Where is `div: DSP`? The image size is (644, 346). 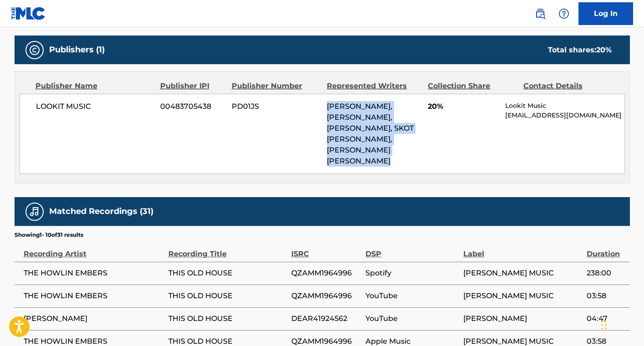
div: DSP is located at coordinates (412, 249).